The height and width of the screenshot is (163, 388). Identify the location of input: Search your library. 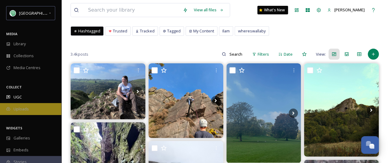
(132, 10).